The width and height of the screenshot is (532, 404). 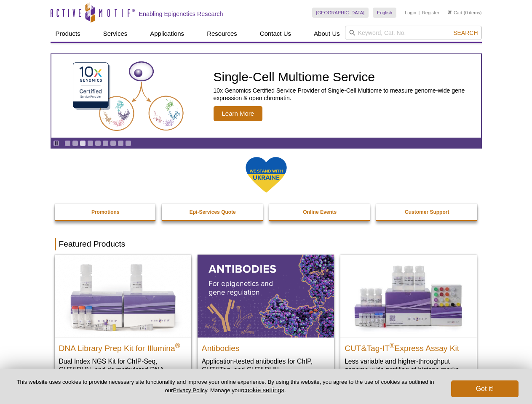 I want to click on button: Got it!, so click(x=485, y=389).